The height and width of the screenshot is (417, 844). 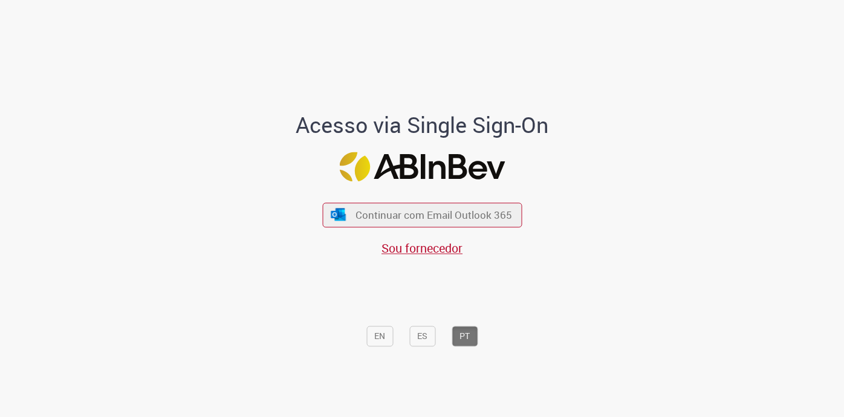 What do you see at coordinates (380, 337) in the screenshot?
I see `button: EN` at bounding box center [380, 337].